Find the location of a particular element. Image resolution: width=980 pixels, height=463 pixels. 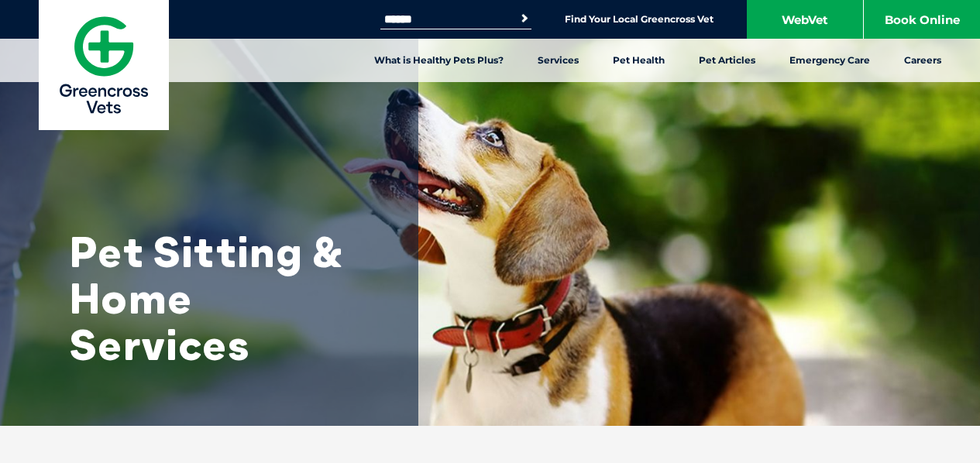

a: Emergency Care is located at coordinates (830, 60).